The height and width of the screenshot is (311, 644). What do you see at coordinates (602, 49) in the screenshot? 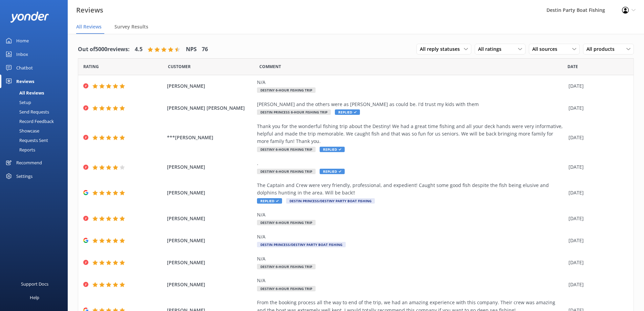
I see `span: All products` at bounding box center [602, 49].